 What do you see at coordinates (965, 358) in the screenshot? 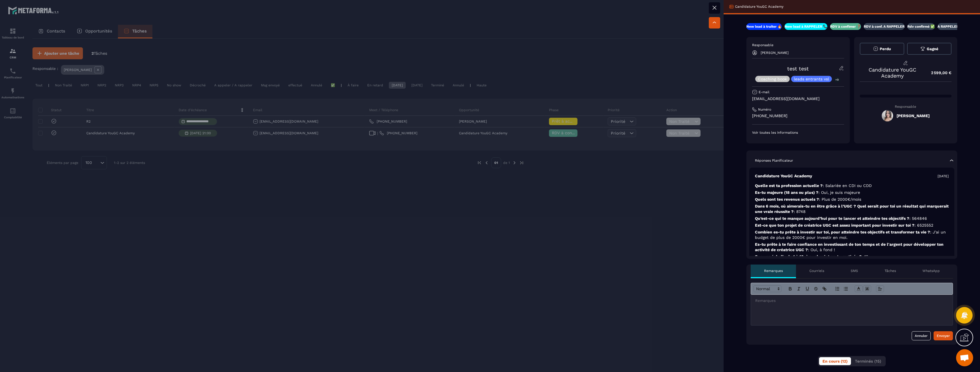
I see `a: Ouvrir le chat` at bounding box center [965, 358].